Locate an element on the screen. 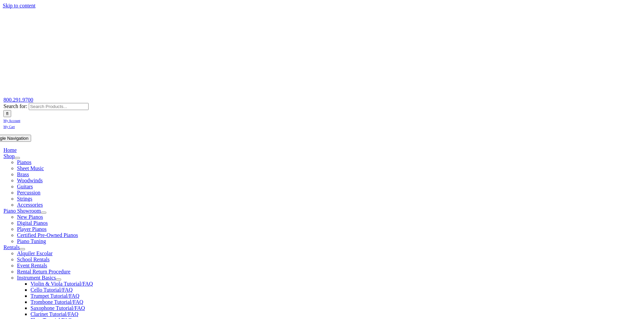 The image size is (644, 319). span: Cello Tutorial/FAQ is located at coordinates (51, 290).